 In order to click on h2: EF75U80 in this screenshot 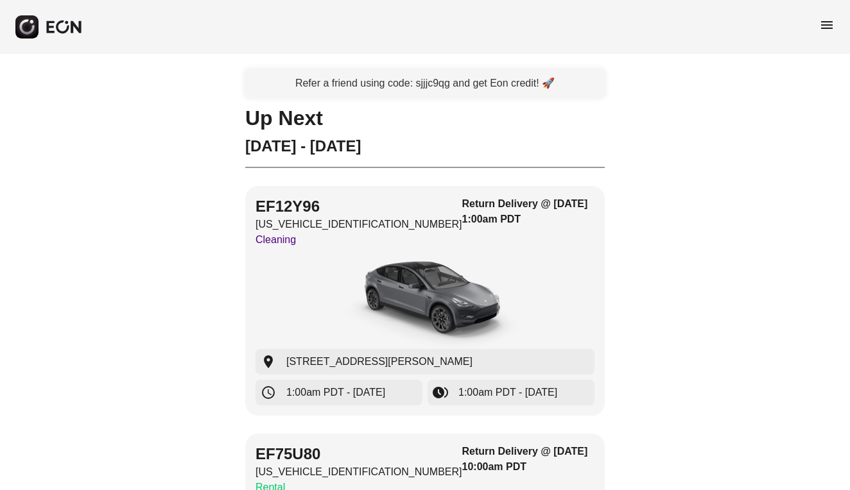, I will do `click(359, 455)`.